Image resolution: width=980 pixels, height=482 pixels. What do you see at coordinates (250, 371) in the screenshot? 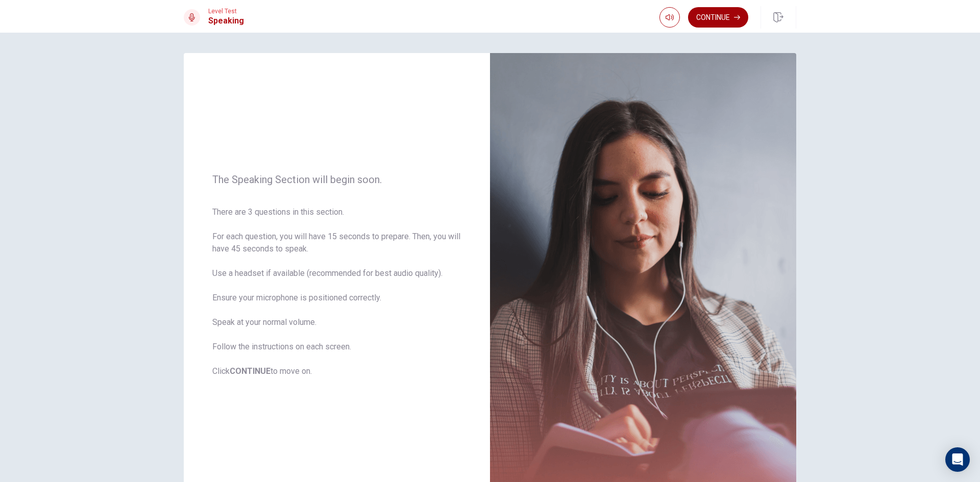
I see `b: CONTINUE` at bounding box center [250, 371].